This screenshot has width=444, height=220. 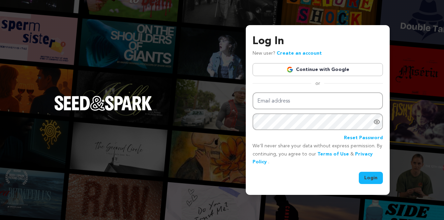 I want to click on button: Login, so click(x=371, y=178).